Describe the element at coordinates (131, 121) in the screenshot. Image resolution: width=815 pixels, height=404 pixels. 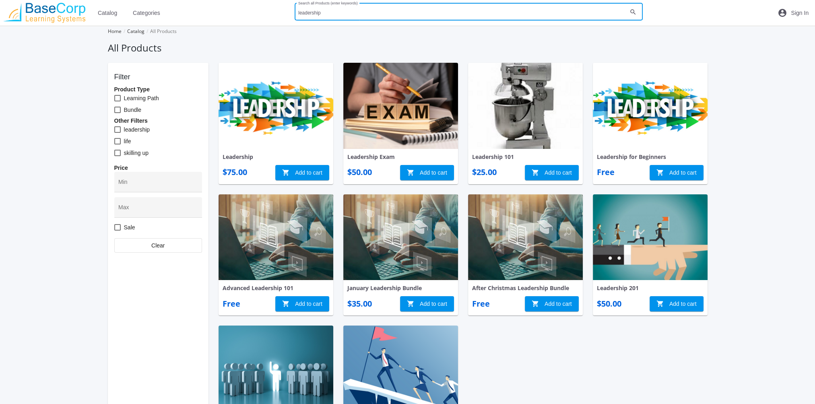
I see `b: Other Filters` at that location.